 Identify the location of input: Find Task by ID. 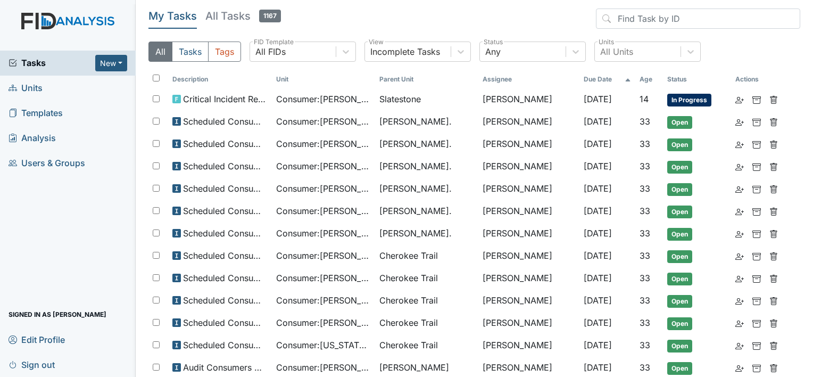
(698, 19).